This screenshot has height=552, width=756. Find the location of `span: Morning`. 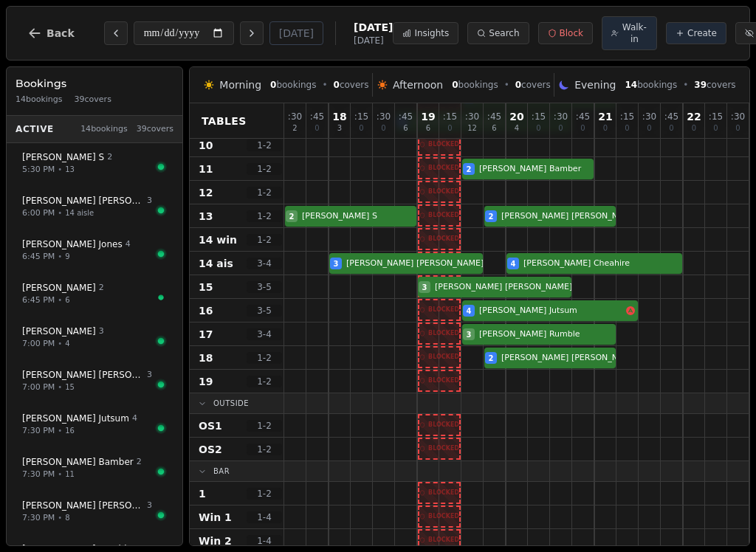

span: Morning is located at coordinates (240, 85).